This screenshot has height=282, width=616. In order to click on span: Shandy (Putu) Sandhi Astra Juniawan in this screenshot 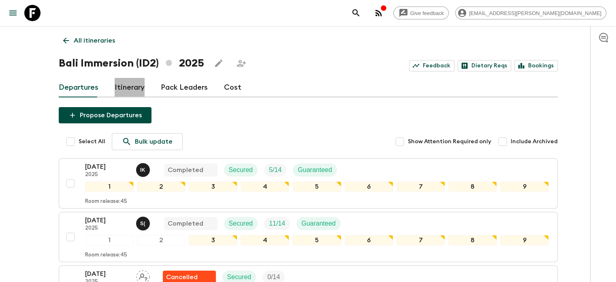, I will do `click(144, 222)`.